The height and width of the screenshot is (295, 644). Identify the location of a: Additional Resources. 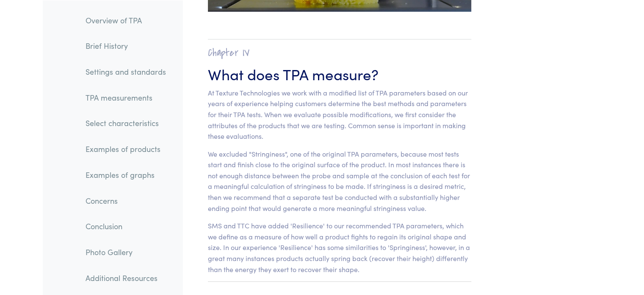
(126, 277).